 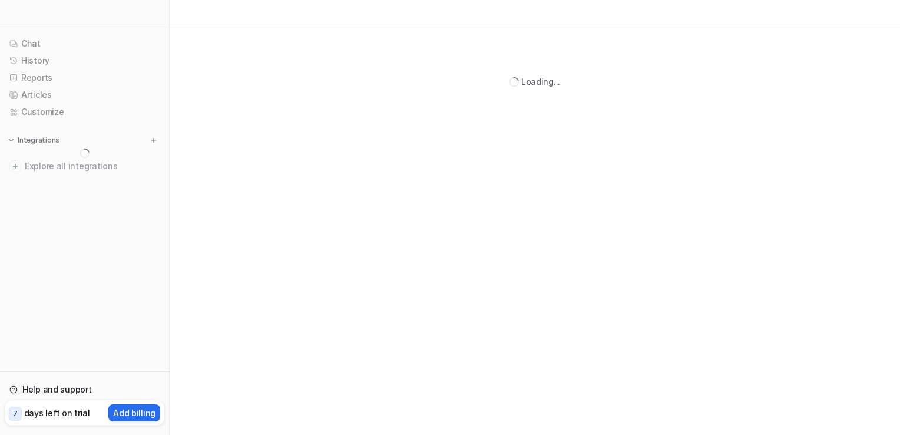 What do you see at coordinates (84, 112) in the screenshot?
I see `a: Customize` at bounding box center [84, 112].